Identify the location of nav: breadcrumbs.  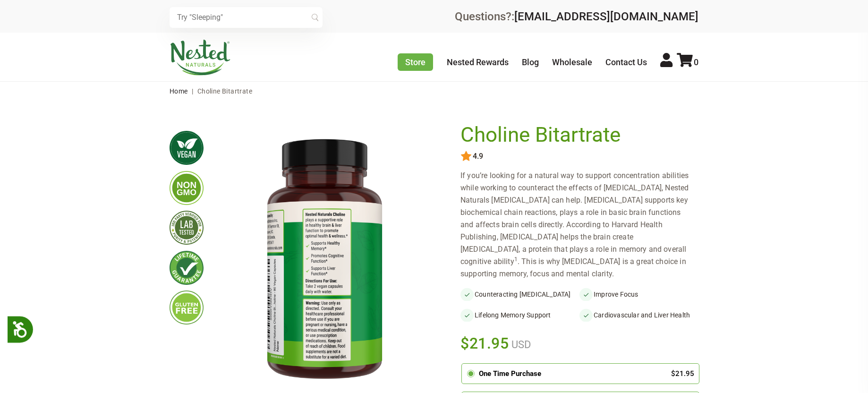
(434, 91).